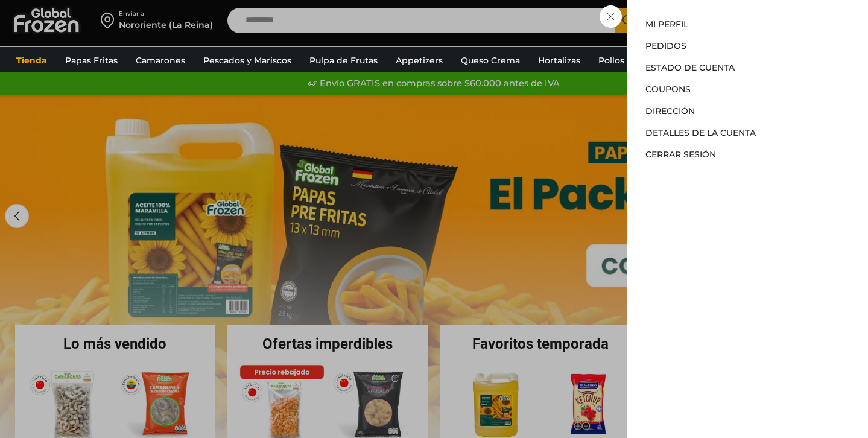  What do you see at coordinates (161, 60) in the screenshot?
I see `a: Camarones` at bounding box center [161, 60].